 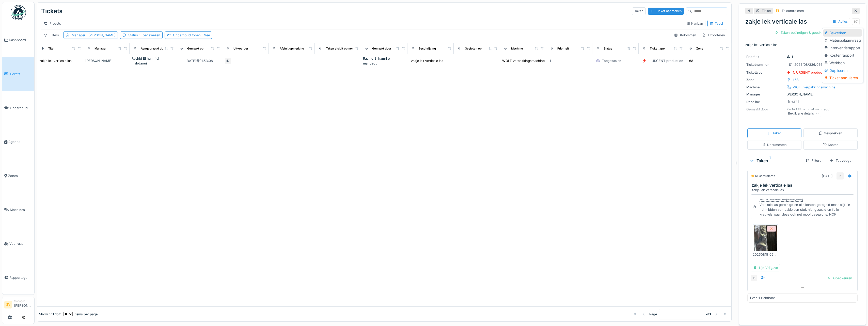 What do you see at coordinates (843, 40) in the screenshot?
I see `div: Materiaalaanvraag` at bounding box center [843, 40].